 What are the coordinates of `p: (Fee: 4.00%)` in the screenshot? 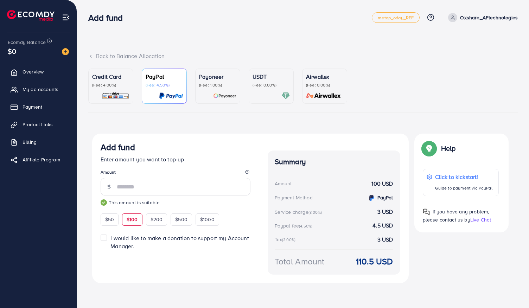 It's located at (111, 85).